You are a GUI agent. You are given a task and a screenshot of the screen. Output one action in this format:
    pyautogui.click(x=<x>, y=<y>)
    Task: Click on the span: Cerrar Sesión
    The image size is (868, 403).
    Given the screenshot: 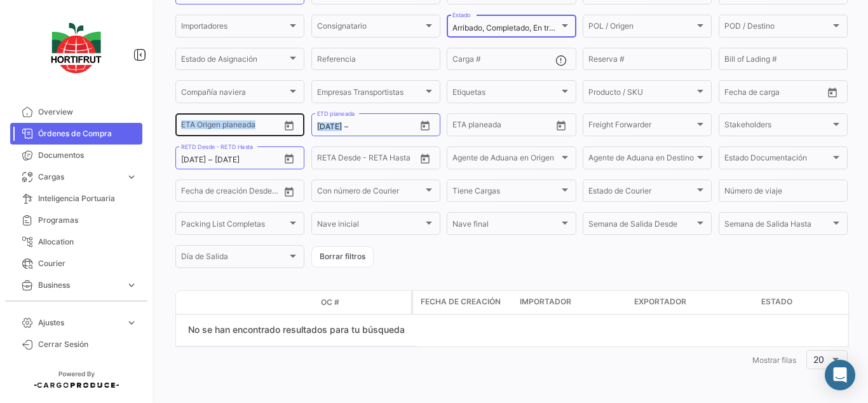 What is the action you would take?
    pyautogui.click(x=88, y=344)
    